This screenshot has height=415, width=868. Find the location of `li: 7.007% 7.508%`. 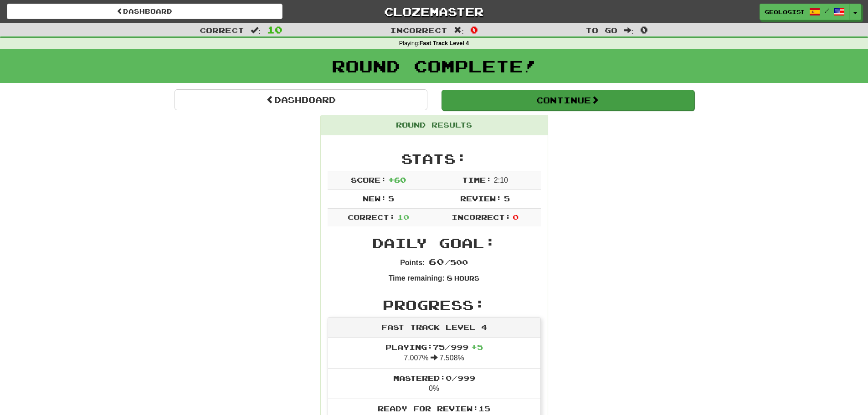

li: 7.007% 7.508% is located at coordinates (434, 353).